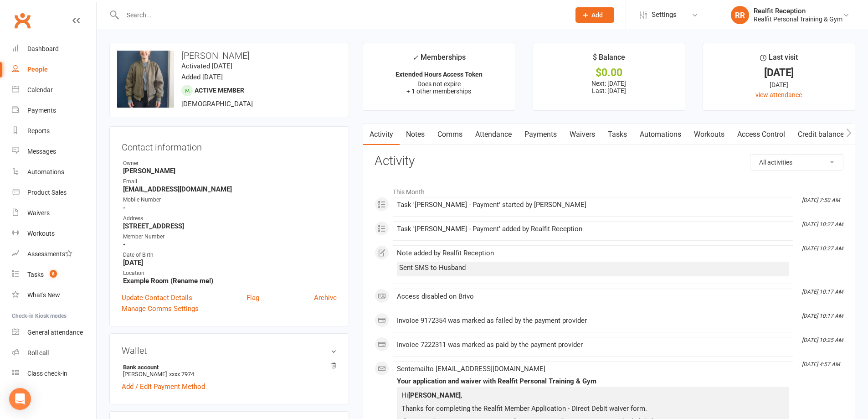 The height and width of the screenshot is (419, 868). What do you see at coordinates (342, 15) in the screenshot?
I see `input: Search...` at bounding box center [342, 15].